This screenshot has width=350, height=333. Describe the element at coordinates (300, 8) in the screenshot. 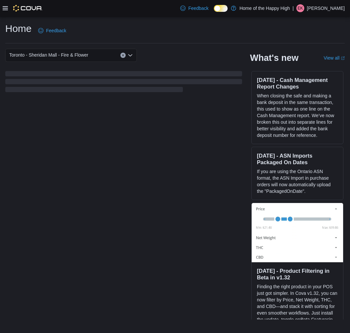

I see `span: EK` at that location.